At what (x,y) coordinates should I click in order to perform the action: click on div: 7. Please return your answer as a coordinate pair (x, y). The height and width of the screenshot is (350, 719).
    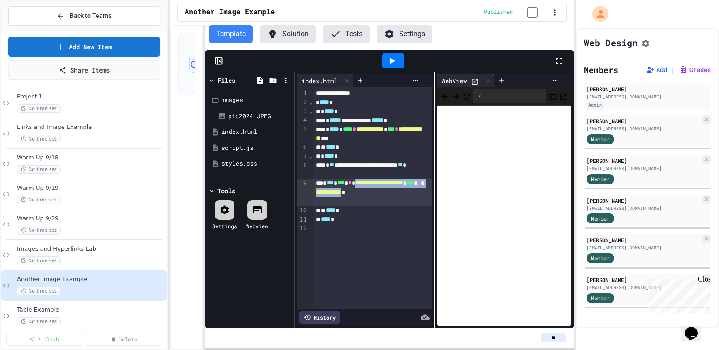
    Looking at the image, I should click on (303, 157).